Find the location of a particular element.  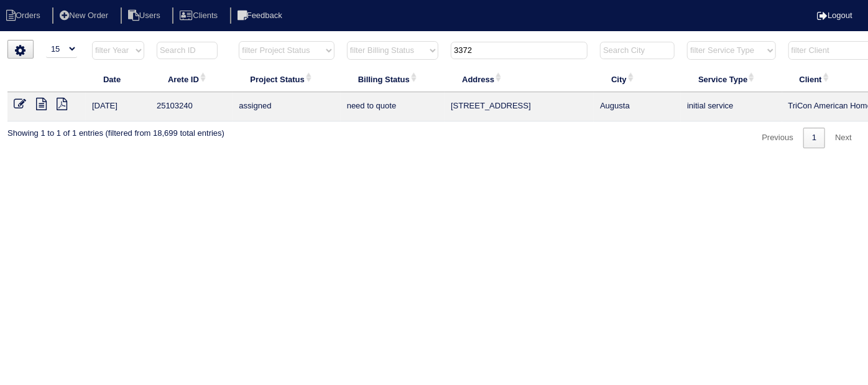

div: Showing 1 to 1 of 1 entries (filtered from 18,699 total entries) is located at coordinates (116, 130).